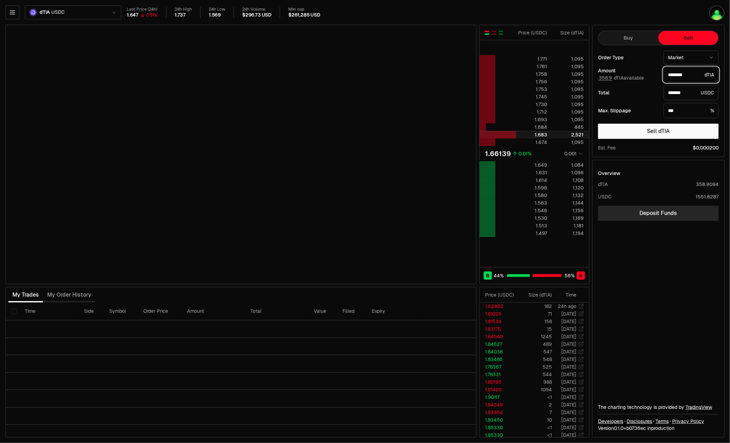 The height and width of the screenshot is (443, 730). Describe the element at coordinates (58, 12) in the screenshot. I see `span: USDC` at that location.